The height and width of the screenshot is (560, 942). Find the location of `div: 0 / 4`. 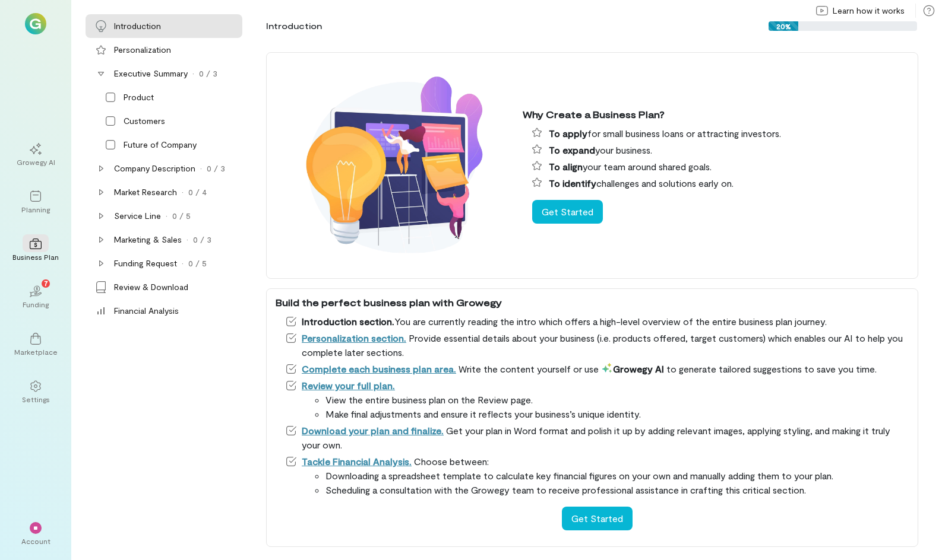

div: 0 / 4 is located at coordinates (197, 192).